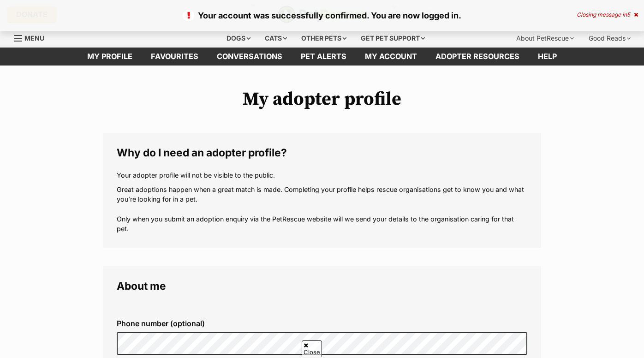 The image size is (644, 358). Describe the element at coordinates (32, 37) in the screenshot. I see `a: Menu` at that location.